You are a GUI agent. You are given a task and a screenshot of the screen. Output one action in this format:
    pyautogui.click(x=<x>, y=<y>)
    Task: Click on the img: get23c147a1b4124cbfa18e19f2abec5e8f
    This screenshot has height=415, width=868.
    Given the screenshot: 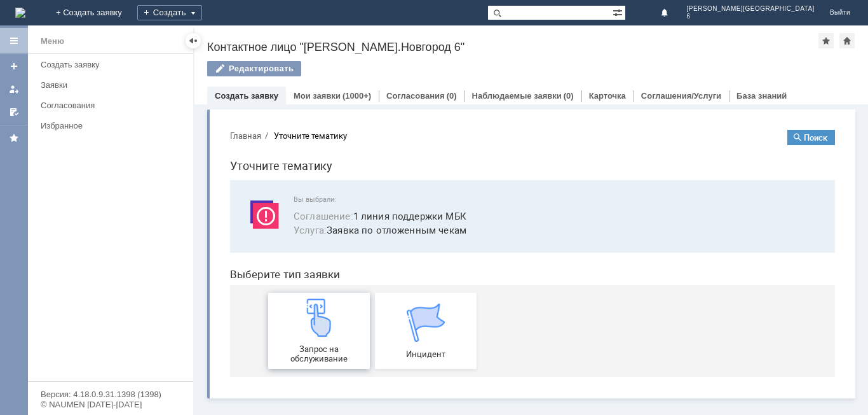 What is the action you would take?
    pyautogui.click(x=99, y=198)
    